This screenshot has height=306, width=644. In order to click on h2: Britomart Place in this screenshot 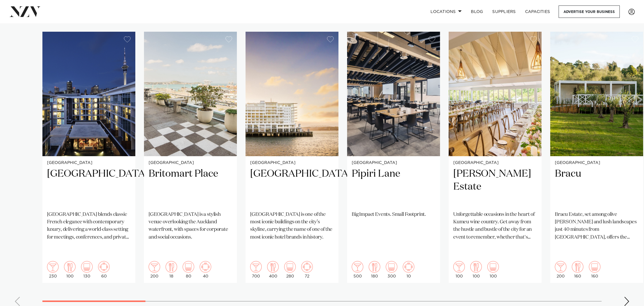, I will do `click(191, 187)`.